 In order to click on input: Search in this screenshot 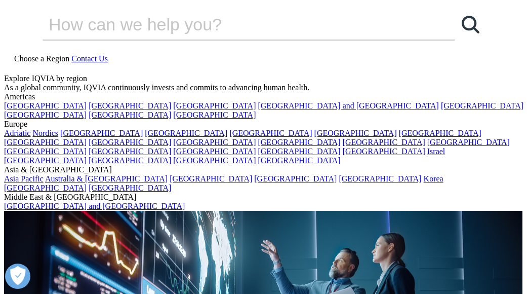, I will do `click(234, 24)`.